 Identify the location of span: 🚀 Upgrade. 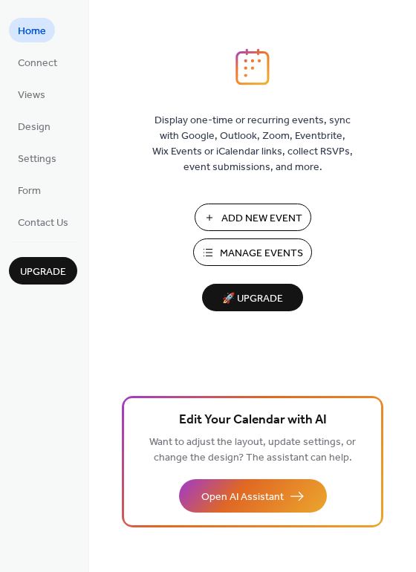
(252, 298).